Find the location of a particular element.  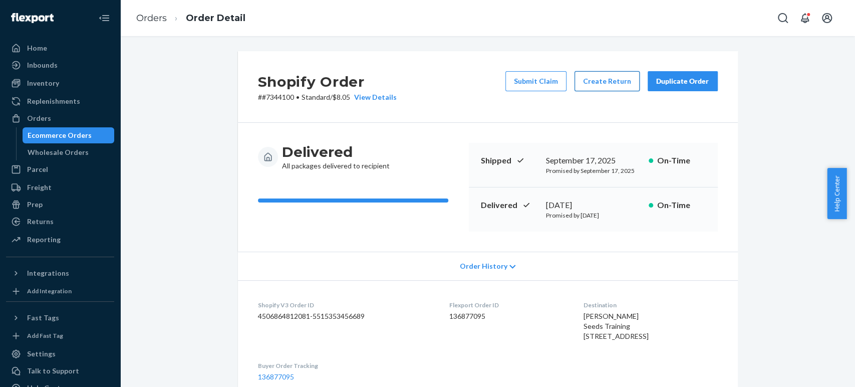

p: Shipped is located at coordinates (509, 160).